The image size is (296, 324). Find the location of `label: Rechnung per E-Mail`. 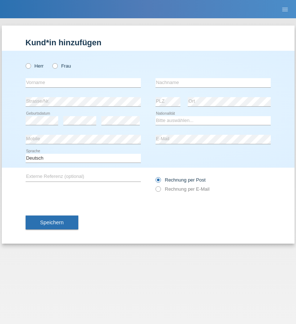

label: Rechnung per E-Mail is located at coordinates (182, 189).